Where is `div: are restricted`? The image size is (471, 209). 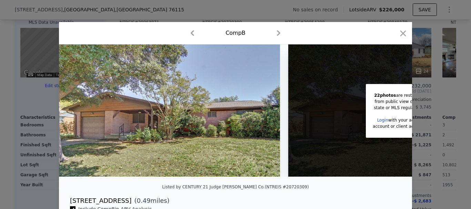
div: are restricted is located at coordinates (399, 96).